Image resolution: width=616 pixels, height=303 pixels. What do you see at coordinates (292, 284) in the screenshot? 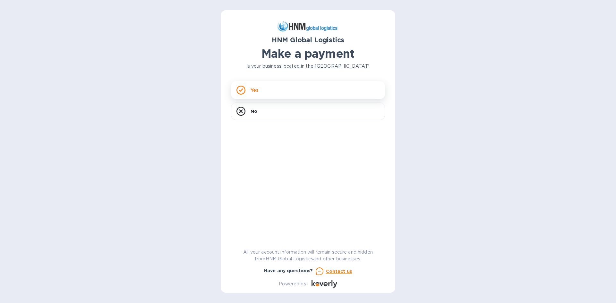
I see `p: Powered by` at bounding box center [292, 284].